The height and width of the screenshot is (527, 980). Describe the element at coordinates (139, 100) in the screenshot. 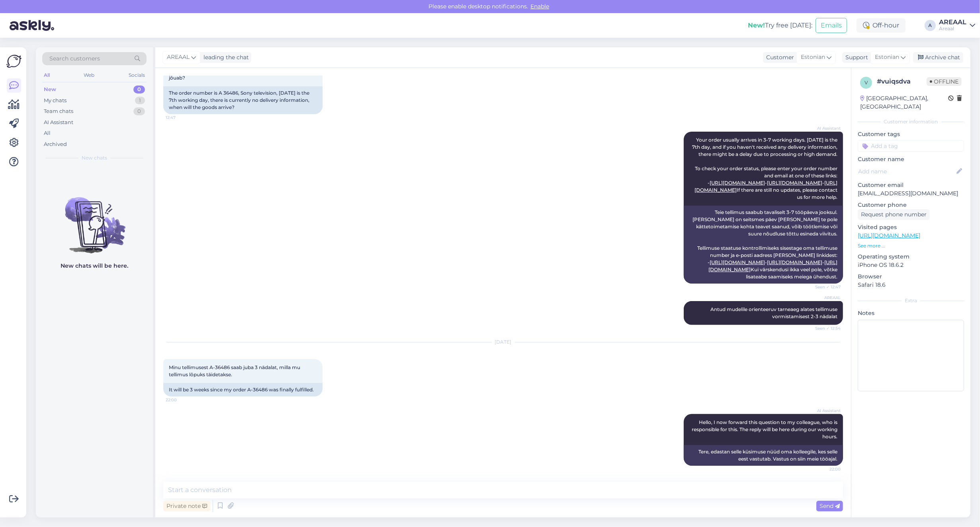

I see `div: 1` at that location.